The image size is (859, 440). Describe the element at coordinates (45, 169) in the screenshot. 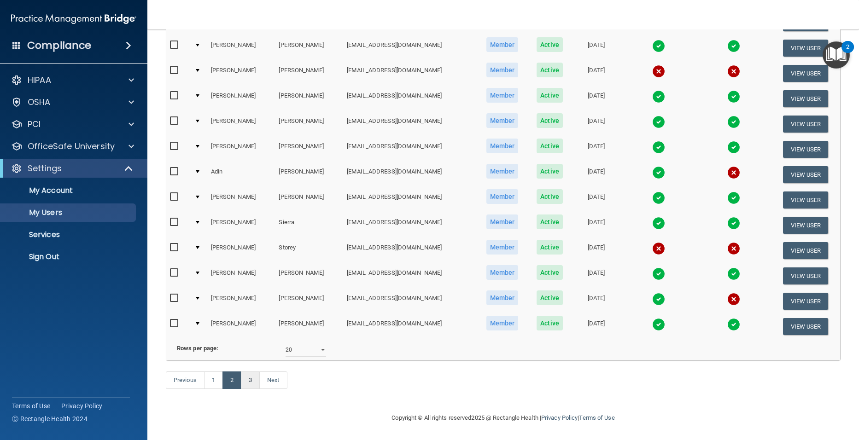

I see `p: Settings` at that location.